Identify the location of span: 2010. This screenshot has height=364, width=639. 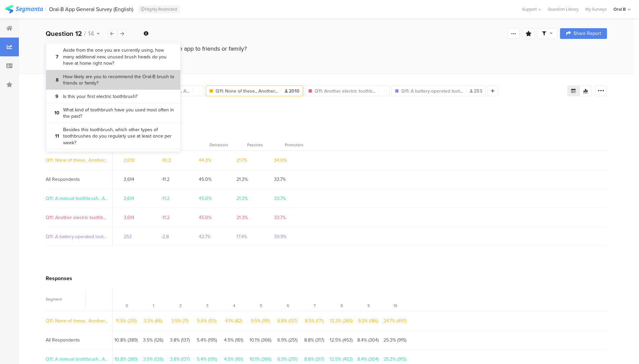
(292, 91).